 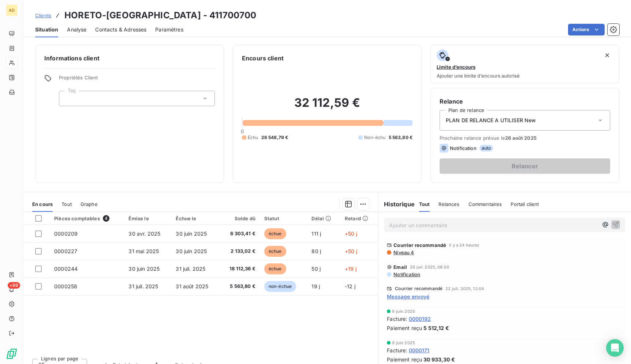 What do you see at coordinates (400, 267) in the screenshot?
I see `span: Email` at bounding box center [400, 267].